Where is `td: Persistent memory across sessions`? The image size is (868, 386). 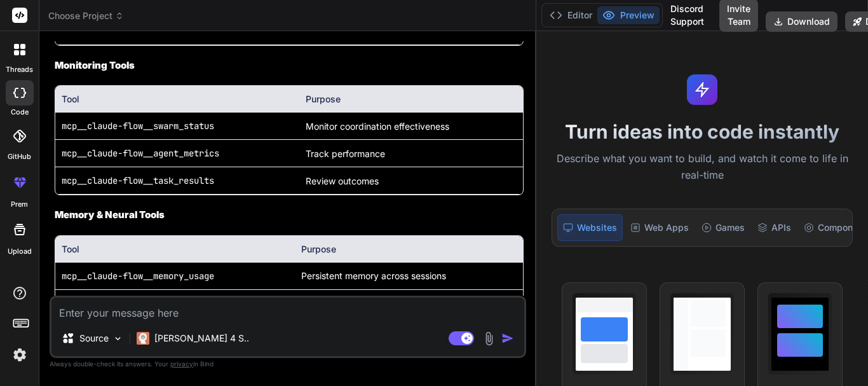
td: Persistent memory across sessions is located at coordinates (409, 275).